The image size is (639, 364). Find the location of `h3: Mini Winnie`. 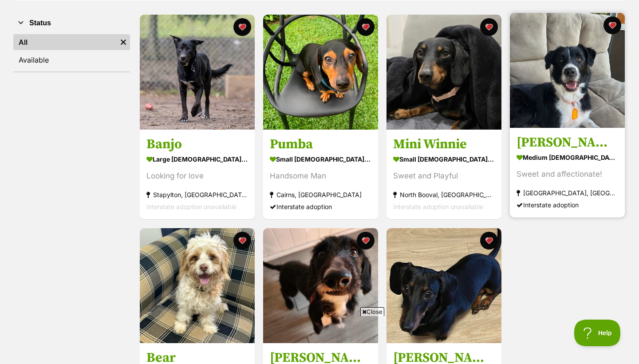

h3: Mini Winnie is located at coordinates (443, 145).